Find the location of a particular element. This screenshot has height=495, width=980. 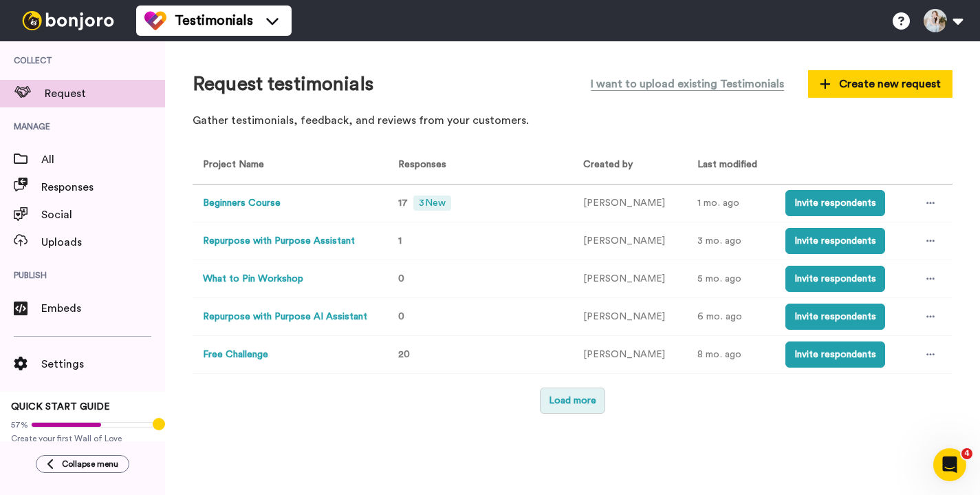

th: Project Name is located at coordinates (288, 166).